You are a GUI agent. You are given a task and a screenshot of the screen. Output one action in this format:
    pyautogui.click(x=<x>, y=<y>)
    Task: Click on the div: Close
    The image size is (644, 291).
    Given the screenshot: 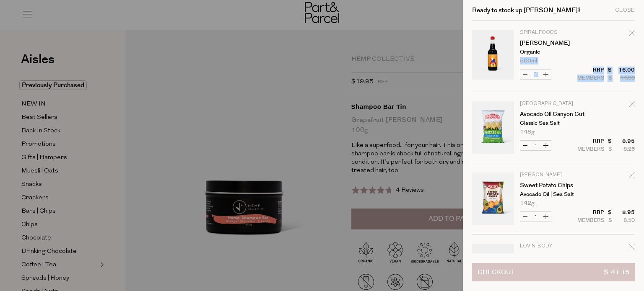 What is the action you would take?
    pyautogui.click(x=625, y=10)
    